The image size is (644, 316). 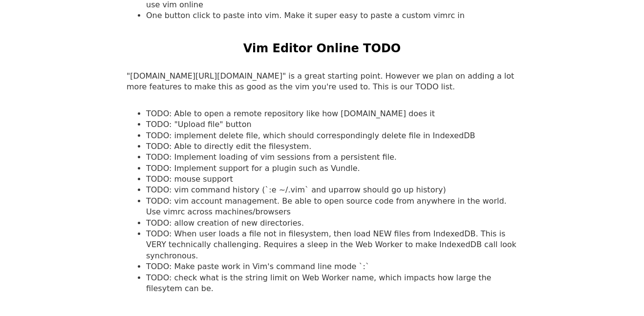 What do you see at coordinates (331, 136) in the screenshot?
I see `li: TODO: implement delete file, which should correspondingly delete file in IndexedDB` at bounding box center [331, 136].